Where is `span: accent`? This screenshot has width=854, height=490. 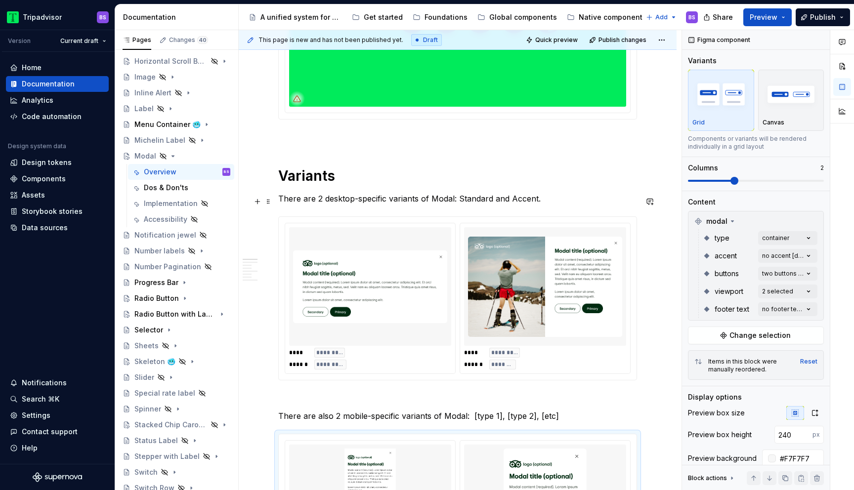
span: accent is located at coordinates (726, 256).